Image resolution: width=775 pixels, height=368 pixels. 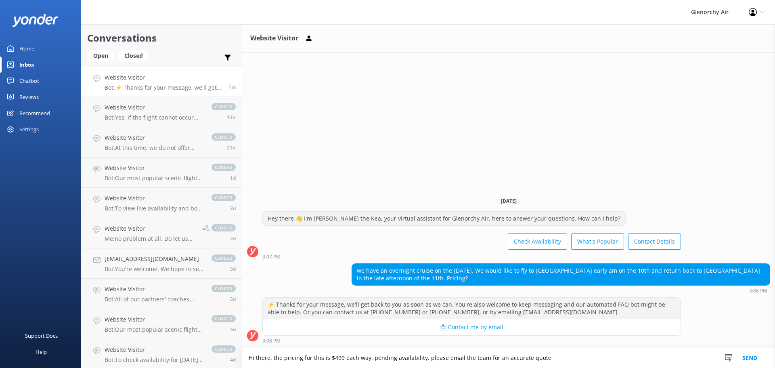 What do you see at coordinates (27, 48) in the screenshot?
I see `div: Home` at bounding box center [27, 48].